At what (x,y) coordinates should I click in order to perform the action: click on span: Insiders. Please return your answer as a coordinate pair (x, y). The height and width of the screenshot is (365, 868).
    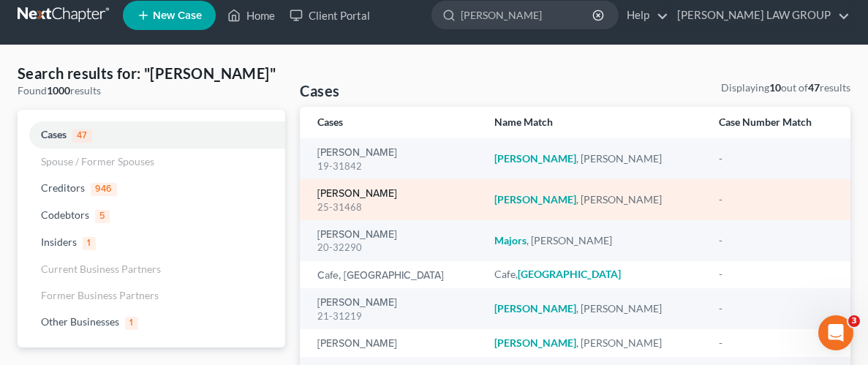
    Looking at the image, I should click on (58, 241).